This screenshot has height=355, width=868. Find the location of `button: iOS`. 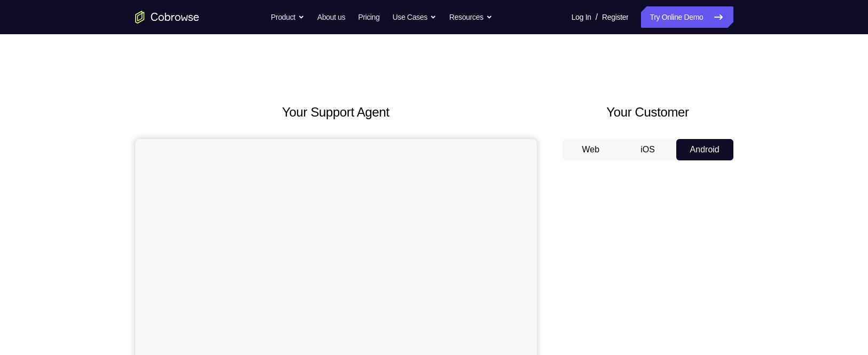

button: iOS is located at coordinates (647, 150).